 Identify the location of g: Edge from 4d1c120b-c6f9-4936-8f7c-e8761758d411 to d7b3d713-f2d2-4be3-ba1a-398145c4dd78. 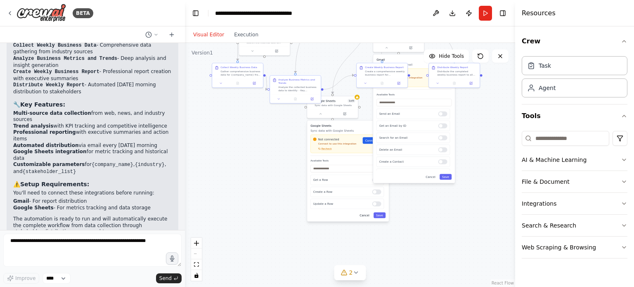
(351, 53).